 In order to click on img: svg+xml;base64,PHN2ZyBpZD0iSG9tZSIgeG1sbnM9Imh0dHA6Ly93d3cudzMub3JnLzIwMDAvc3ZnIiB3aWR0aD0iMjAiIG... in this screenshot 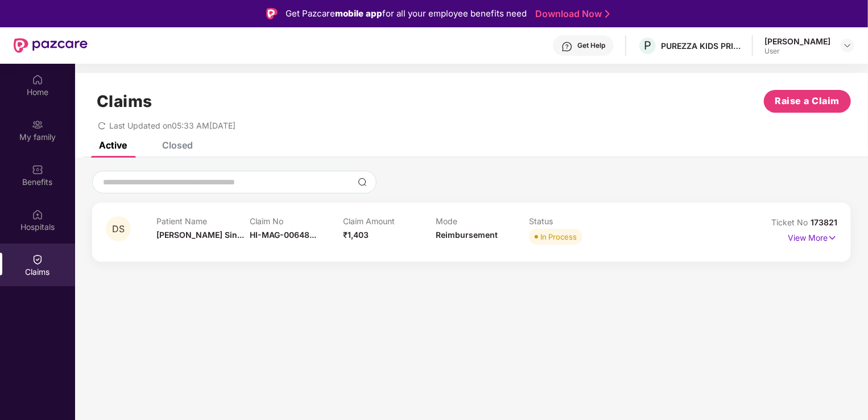, I will do `click(38, 80)`.